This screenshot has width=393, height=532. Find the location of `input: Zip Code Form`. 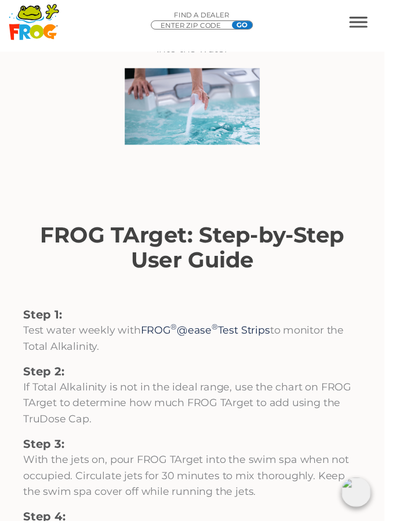

input: Zip Code Form is located at coordinates (198, 26).